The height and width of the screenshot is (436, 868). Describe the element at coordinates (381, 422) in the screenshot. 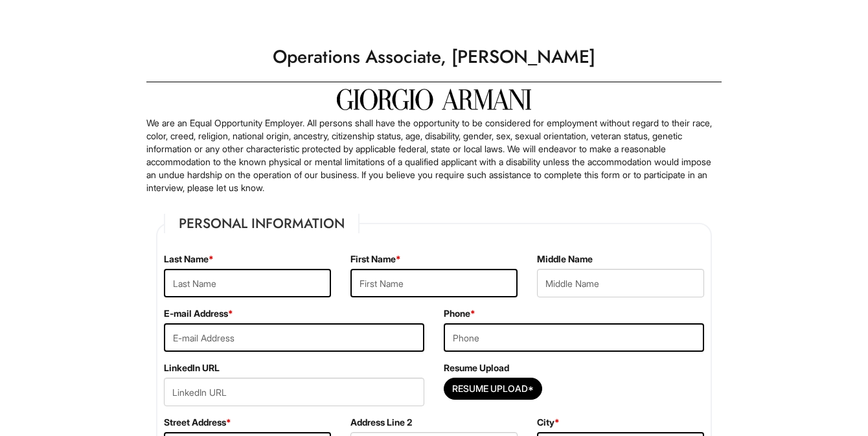

I see `label: Address Line 2` at that location.